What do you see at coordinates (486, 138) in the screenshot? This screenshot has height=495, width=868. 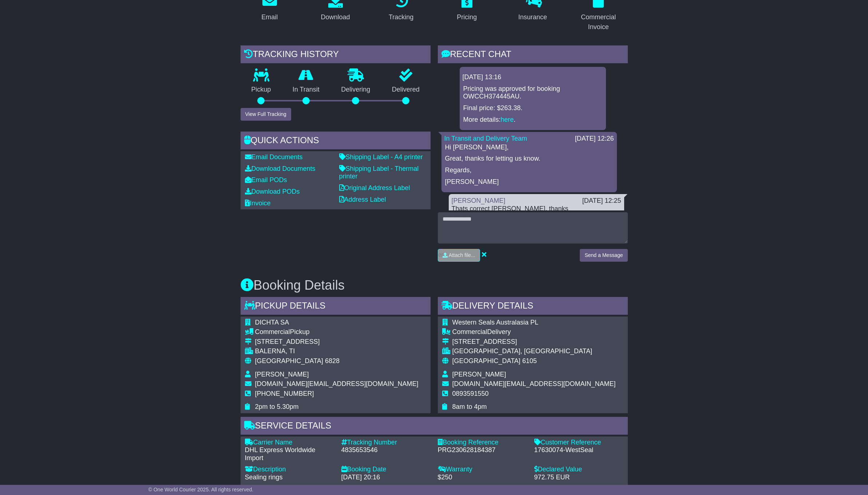 I see `a: In Transit and Delivery Team` at bounding box center [486, 138].